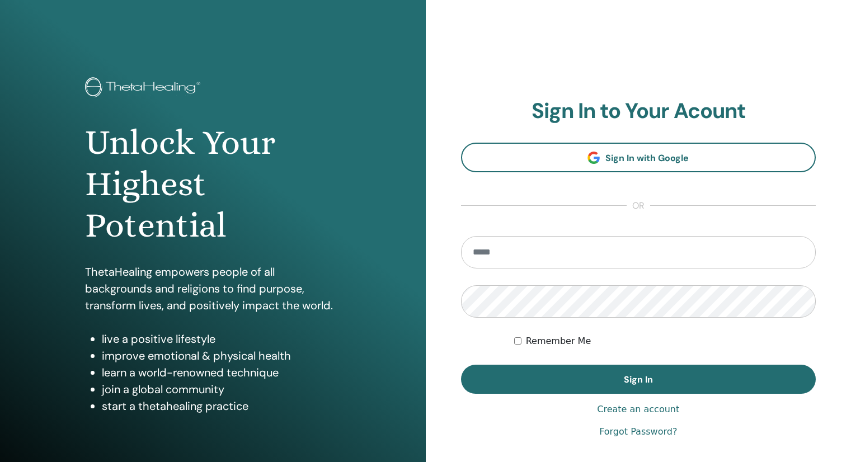 The image size is (851, 462). Describe the element at coordinates (213, 289) in the screenshot. I see `p: ThetaHealing empowers people of all backgrounds and religions to find purpose, transform lives, a...` at that location.